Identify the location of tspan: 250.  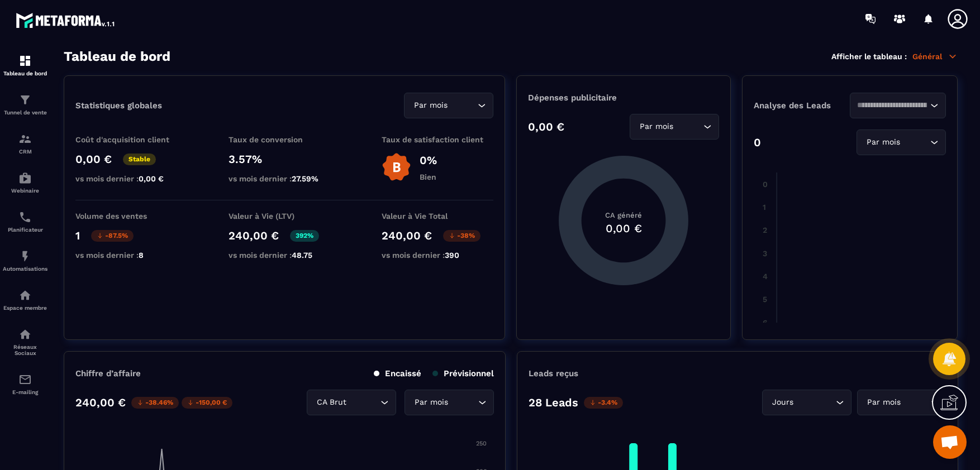
(481, 444).